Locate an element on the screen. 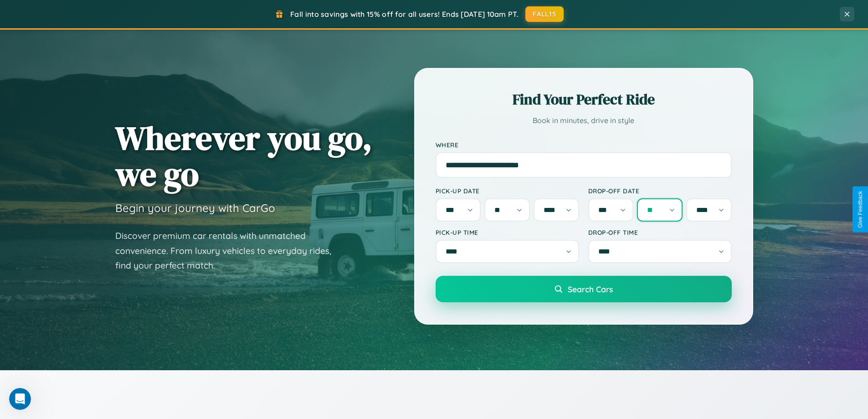 The image size is (868, 419). label: Drop-off Time is located at coordinates (660, 232).